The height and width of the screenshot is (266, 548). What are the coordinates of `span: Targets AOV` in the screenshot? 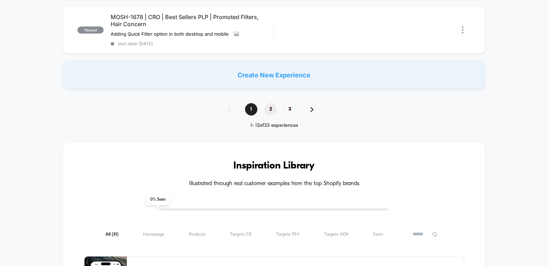 It's located at (336, 234).